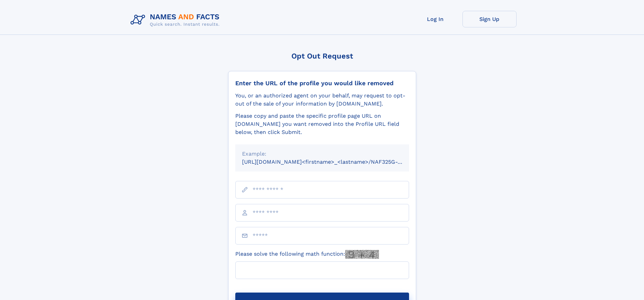 The height and width of the screenshot is (300, 644). Describe the element at coordinates (322, 154) in the screenshot. I see `div: Example:` at that location.